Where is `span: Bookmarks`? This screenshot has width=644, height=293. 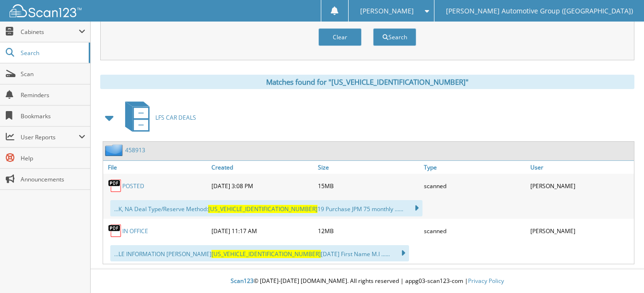
span: Bookmarks is located at coordinates (53, 116).